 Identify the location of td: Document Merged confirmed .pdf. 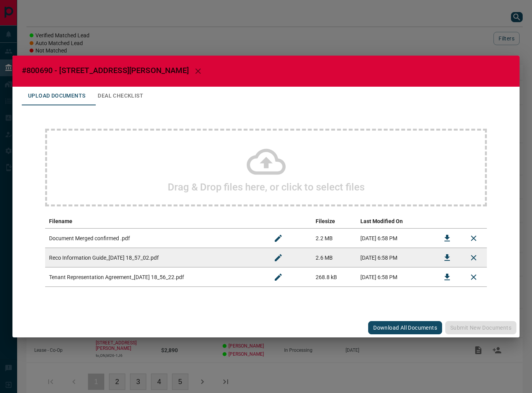
(155, 238).